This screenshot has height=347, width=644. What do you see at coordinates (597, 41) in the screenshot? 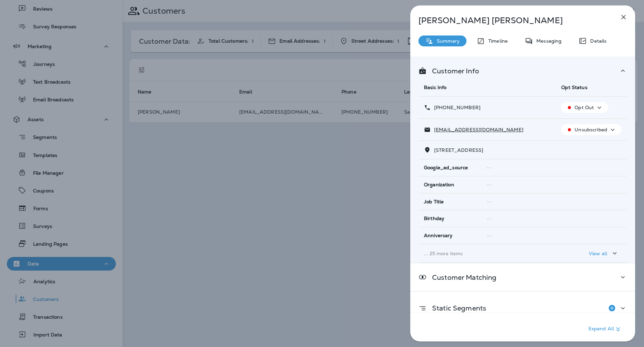
I see `p: Details` at bounding box center [597, 41].